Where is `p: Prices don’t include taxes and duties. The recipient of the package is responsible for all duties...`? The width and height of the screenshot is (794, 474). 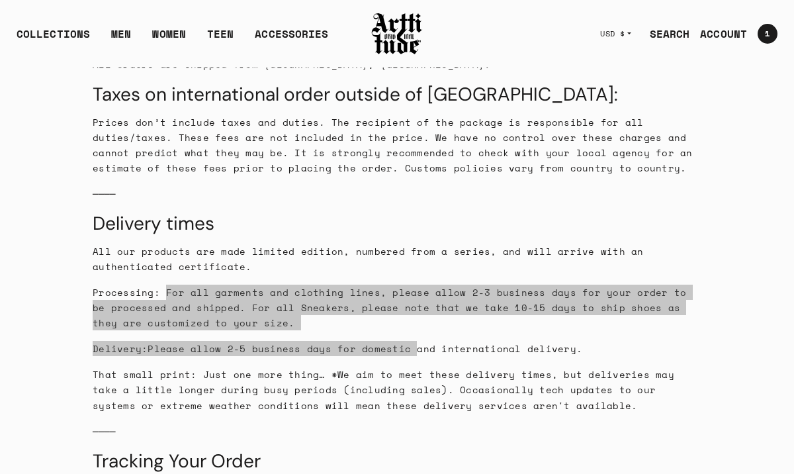
p: Prices don’t include taxes and duties. The recipient of the package is responsible for all duties... is located at coordinates (397, 145).